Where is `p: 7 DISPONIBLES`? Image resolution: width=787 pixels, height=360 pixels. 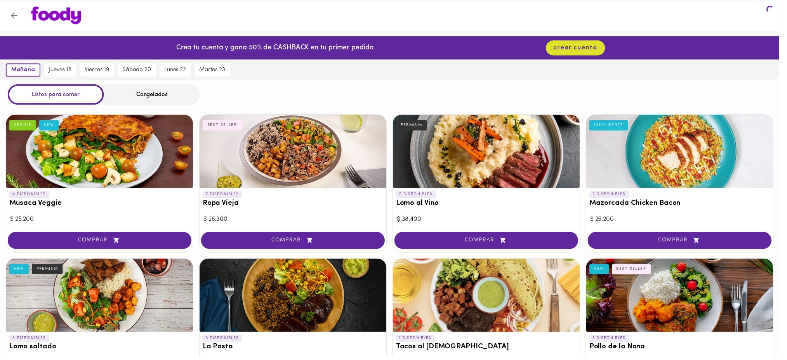
p: 7 DISPONIBLES is located at coordinates (225, 196).